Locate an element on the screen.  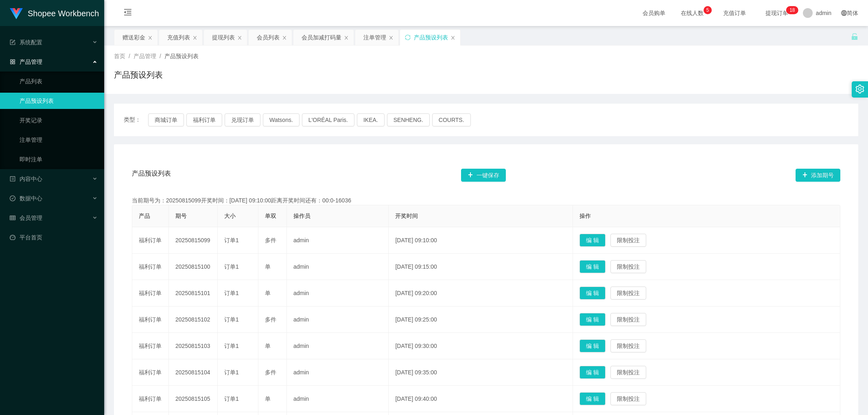
i: 图标: setting is located at coordinates (860, 89).